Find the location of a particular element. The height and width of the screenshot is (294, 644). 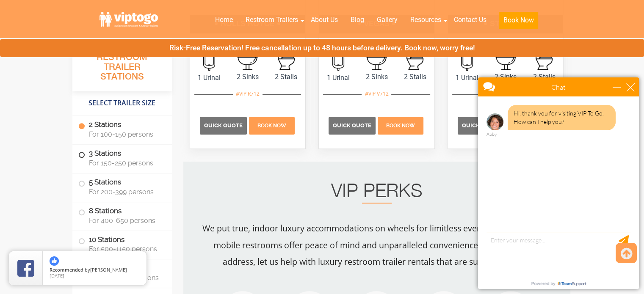

span: Recommended is located at coordinates (66, 269).